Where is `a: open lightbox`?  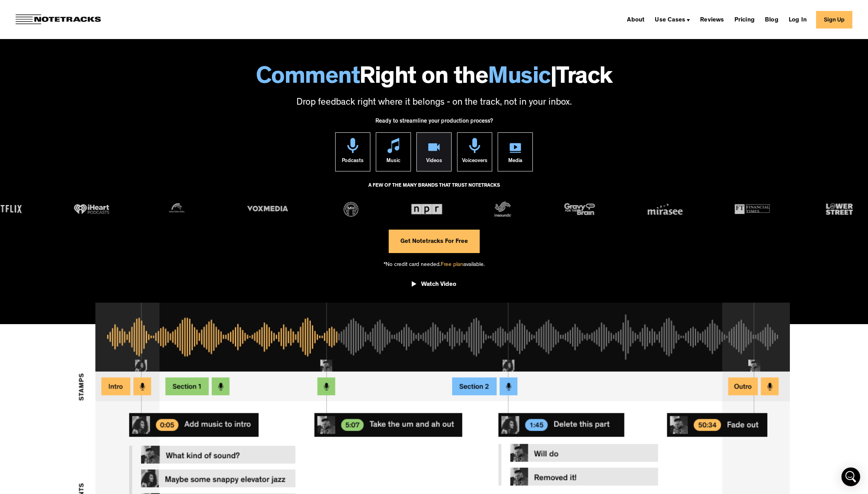
a: open lightbox is located at coordinates (434, 286).